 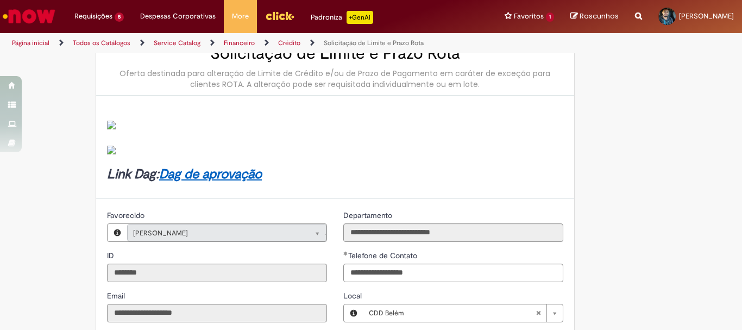 What do you see at coordinates (127, 215) in the screenshot?
I see `span: Somente leitura - Favorecido` at bounding box center [127, 215].